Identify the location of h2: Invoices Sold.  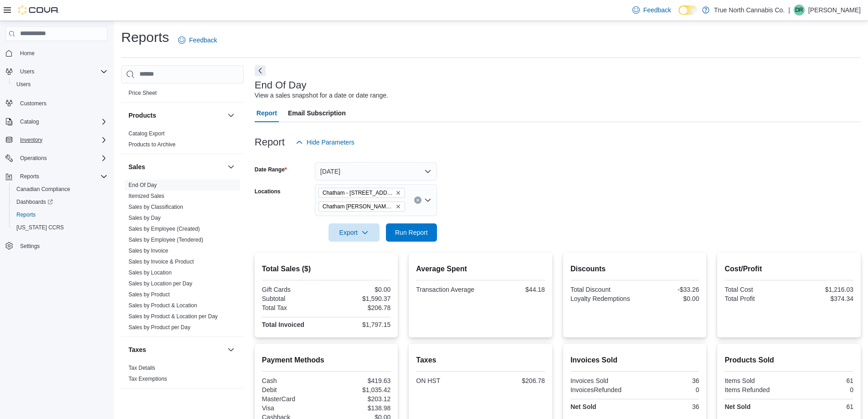
(635, 360).